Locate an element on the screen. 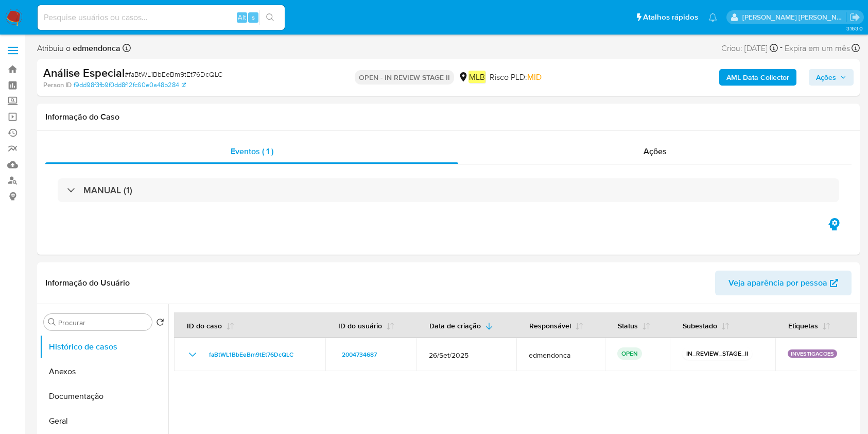 Image resolution: width=868 pixels, height=434 pixels. a: Notificações is located at coordinates (712, 17).